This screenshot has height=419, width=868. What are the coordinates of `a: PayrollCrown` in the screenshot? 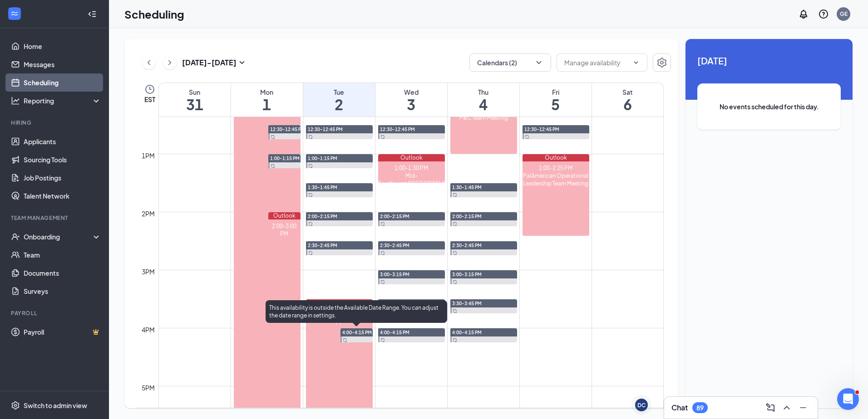 It's located at (62, 332).